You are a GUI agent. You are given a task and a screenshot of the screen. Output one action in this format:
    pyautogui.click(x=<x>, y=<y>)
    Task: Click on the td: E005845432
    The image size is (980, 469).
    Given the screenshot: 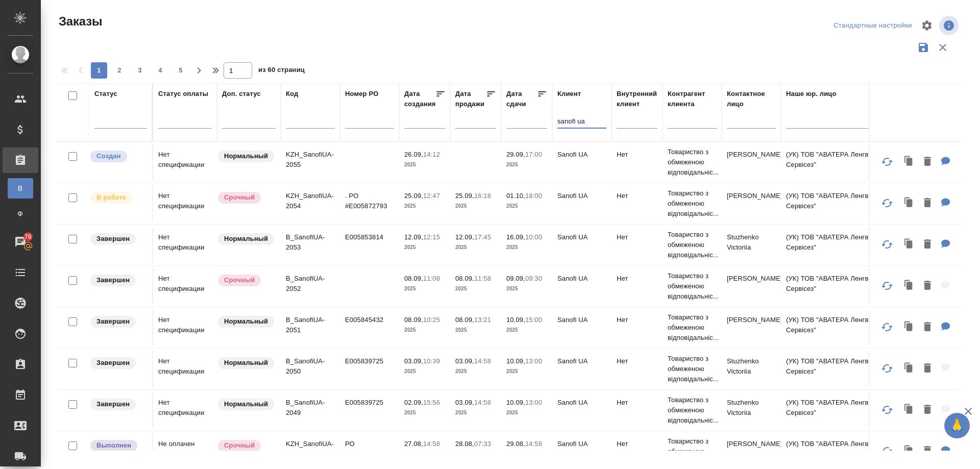 What is the action you would take?
    pyautogui.click(x=370, y=328)
    